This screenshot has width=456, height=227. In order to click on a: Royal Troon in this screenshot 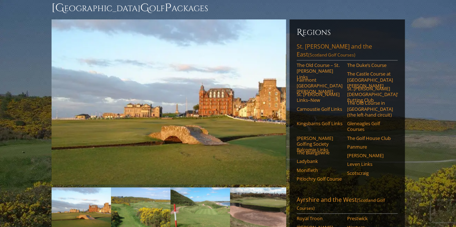, I will do `click(319, 219)`.